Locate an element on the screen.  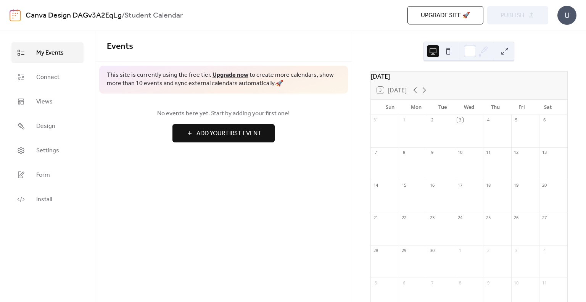
div: Sun is located at coordinates (390, 107).